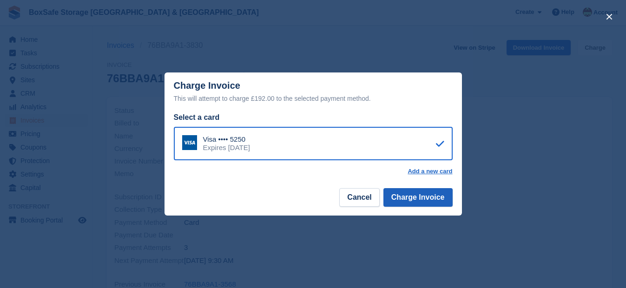 The image size is (626, 288). What do you see at coordinates (359, 197) in the screenshot?
I see `button: Cancel` at bounding box center [359, 197].